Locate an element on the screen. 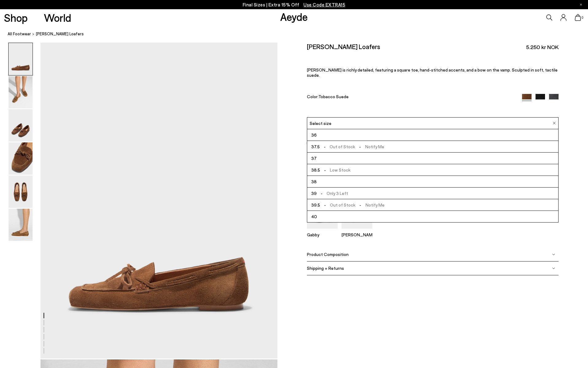 The width and height of the screenshot is (588, 368). span: Product Composition is located at coordinates (328, 254).